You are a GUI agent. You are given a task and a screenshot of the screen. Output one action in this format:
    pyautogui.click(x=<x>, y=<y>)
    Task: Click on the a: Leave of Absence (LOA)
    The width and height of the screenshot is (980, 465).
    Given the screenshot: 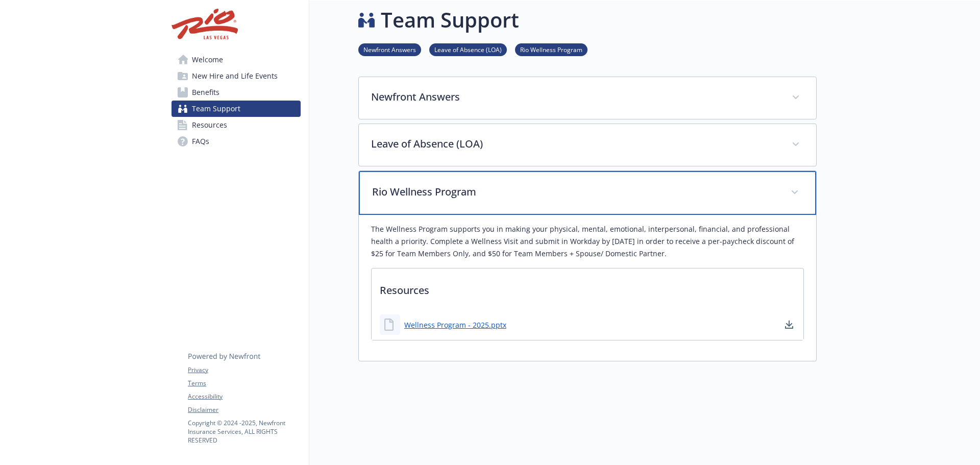 What is the action you would take?
    pyautogui.click(x=468, y=49)
    